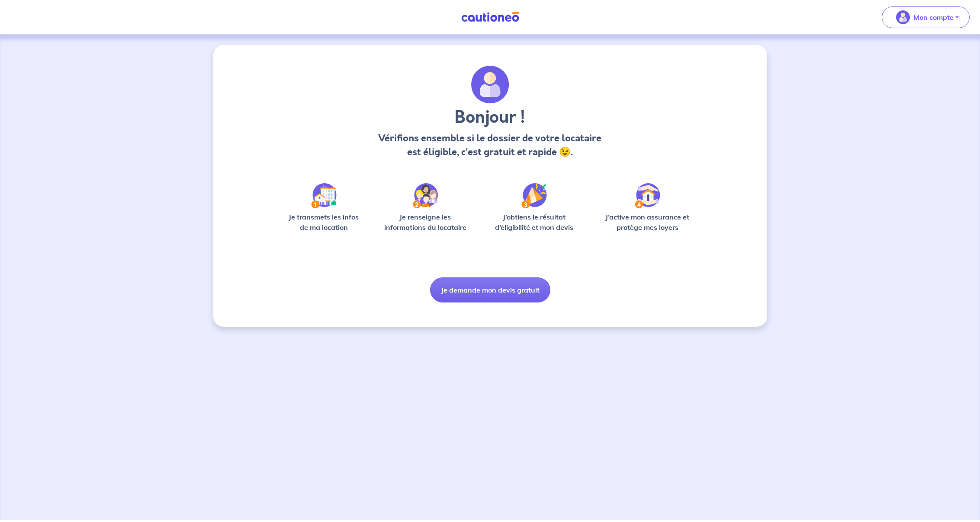 This screenshot has height=522, width=980. Describe the element at coordinates (323, 196) in the screenshot. I see `img: /static/90a569abe86eec82015bcaae536bd8e6/Step-1.svg` at that location.